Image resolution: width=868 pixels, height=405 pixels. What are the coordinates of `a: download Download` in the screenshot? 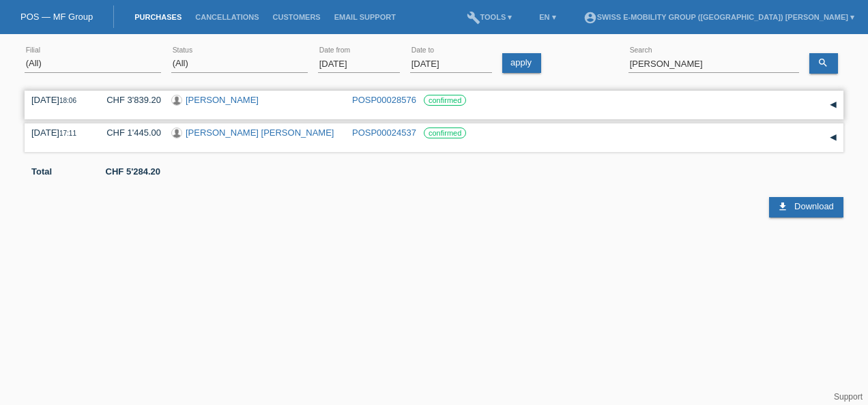 It's located at (806, 207).